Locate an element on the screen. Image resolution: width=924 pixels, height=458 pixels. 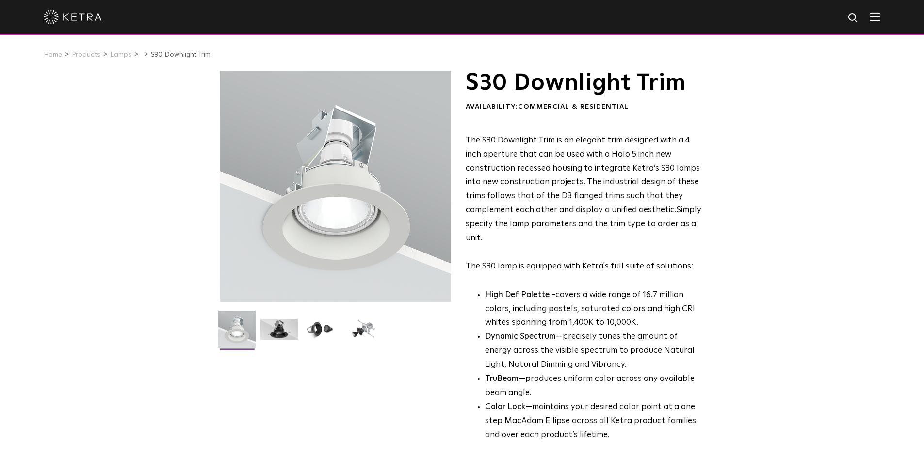
a: Home is located at coordinates (53, 55).